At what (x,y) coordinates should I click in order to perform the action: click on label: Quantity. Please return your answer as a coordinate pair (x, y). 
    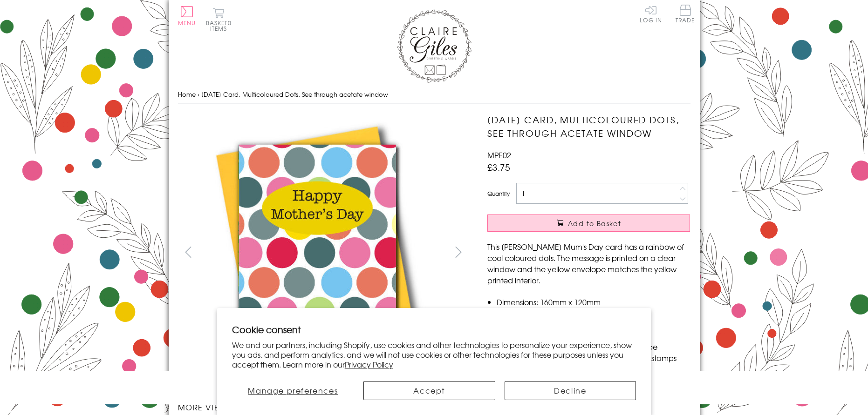
    Looking at the image, I should click on (499, 194).